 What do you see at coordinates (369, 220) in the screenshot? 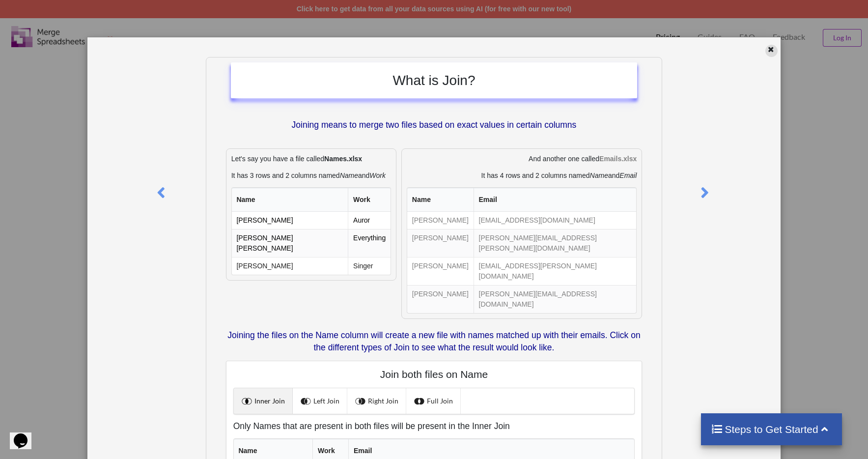
I see `td: Auror` at bounding box center [369, 220].